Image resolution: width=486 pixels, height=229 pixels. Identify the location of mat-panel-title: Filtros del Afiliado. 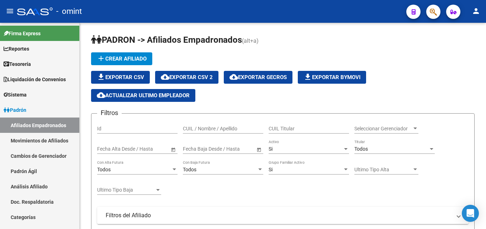
(278, 215).